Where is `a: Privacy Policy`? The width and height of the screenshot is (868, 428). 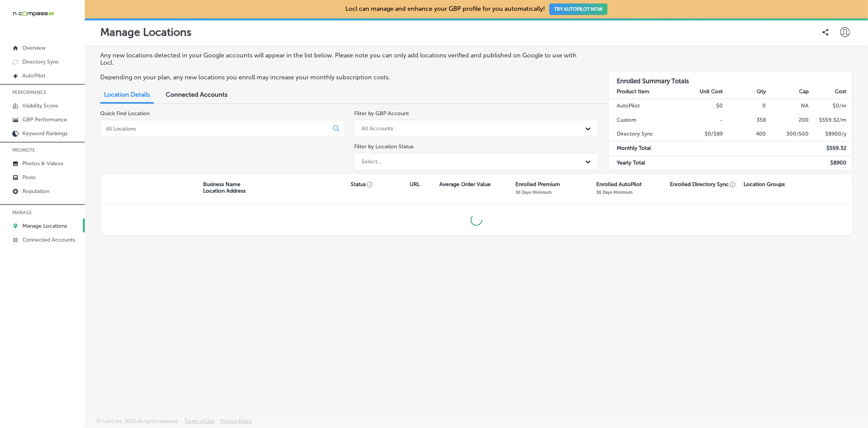
a: Privacy Policy is located at coordinates (236, 423).